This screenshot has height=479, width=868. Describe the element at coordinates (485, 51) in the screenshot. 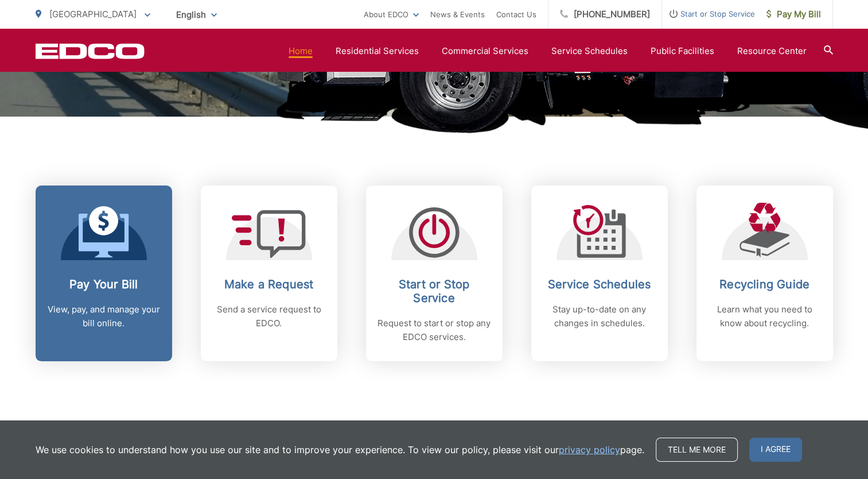

I see `a: Commercial Services` at that location.